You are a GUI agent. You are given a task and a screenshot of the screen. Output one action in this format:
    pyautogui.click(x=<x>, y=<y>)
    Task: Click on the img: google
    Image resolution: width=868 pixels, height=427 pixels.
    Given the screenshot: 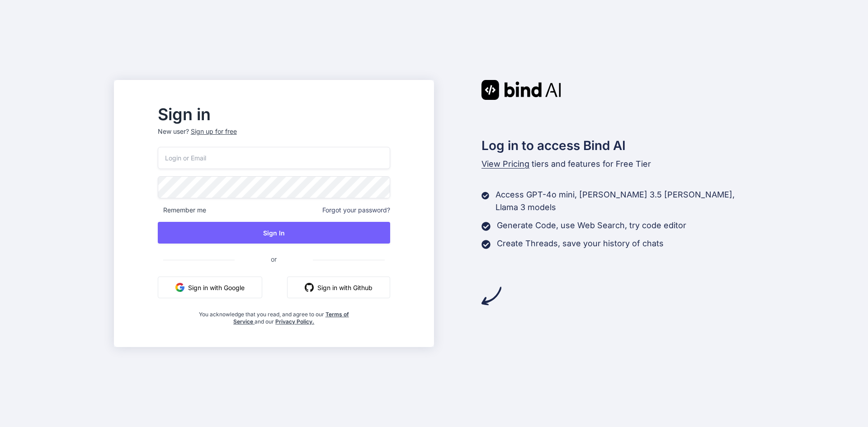 What is the action you would take?
    pyautogui.click(x=180, y=288)
    